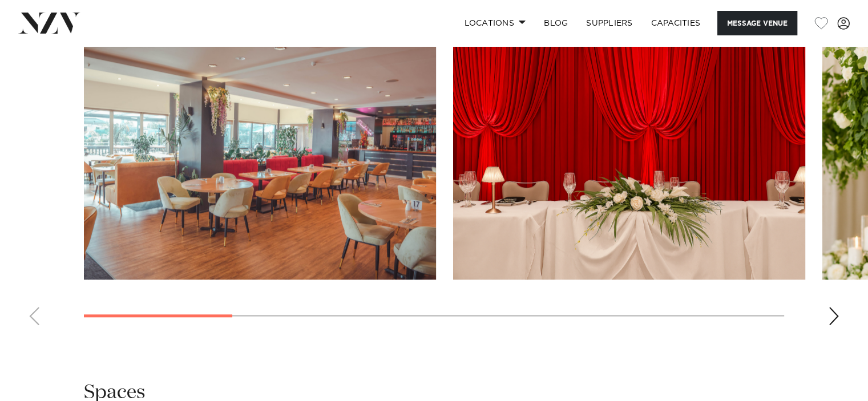  What do you see at coordinates (628, 150) in the screenshot?
I see `a: Bridal table for weddings at Texas Events` at bounding box center [628, 150].